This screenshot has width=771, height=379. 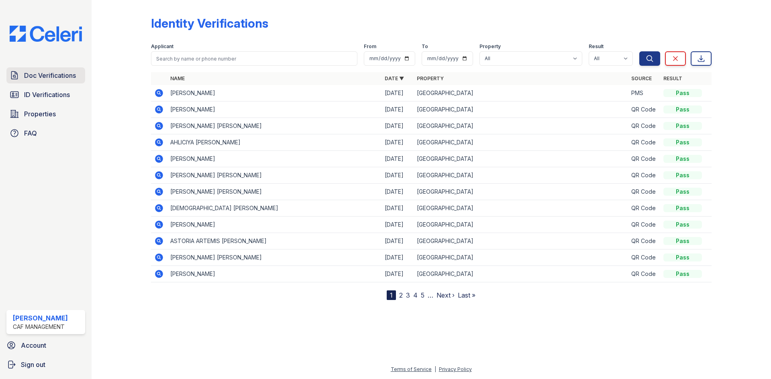 I want to click on td: PMS, so click(x=644, y=93).